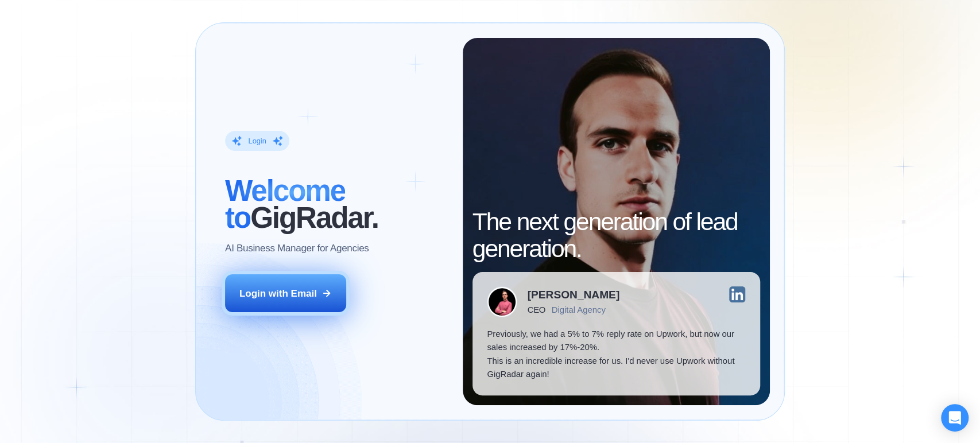  Describe the element at coordinates (297, 248) in the screenshot. I see `p: AI Business Manager for Agencies` at that location.